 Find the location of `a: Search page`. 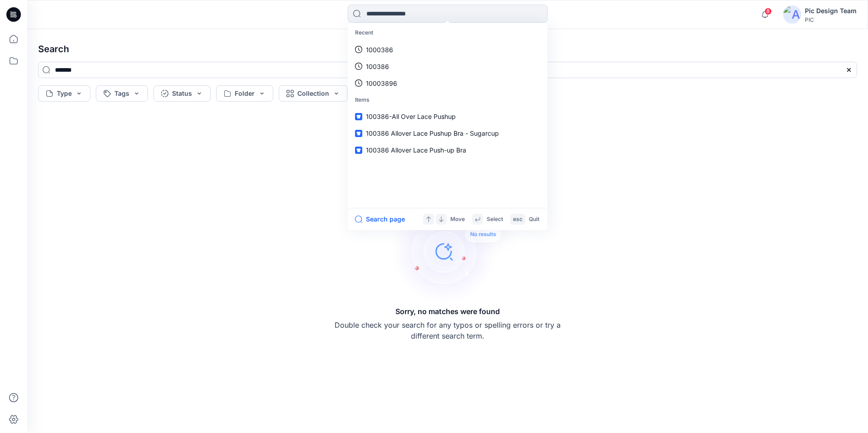

a: Search page is located at coordinates (379, 219).